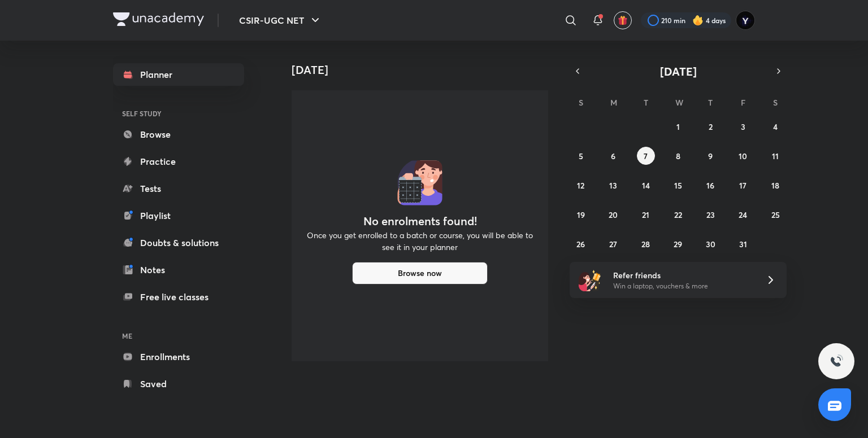 The image size is (868, 438). Describe the element at coordinates (710, 244) in the screenshot. I see `abbr: October 30, 2025` at that location.